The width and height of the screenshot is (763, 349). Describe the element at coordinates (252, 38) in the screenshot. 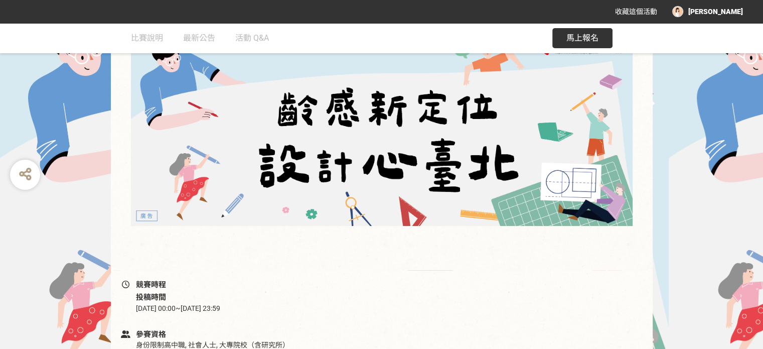

I see `a: 活動 Q&A` at that location.